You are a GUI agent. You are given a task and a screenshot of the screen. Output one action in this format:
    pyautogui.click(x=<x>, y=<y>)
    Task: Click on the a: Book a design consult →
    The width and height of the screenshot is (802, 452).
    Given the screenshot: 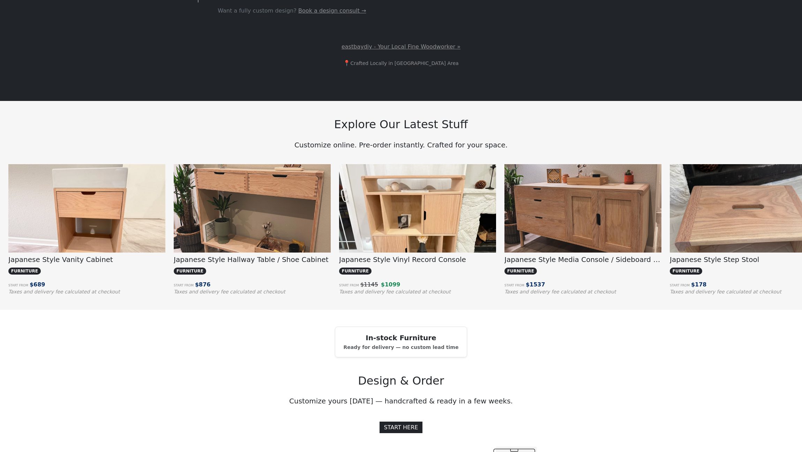 What is the action you would take?
    pyautogui.click(x=332, y=10)
    